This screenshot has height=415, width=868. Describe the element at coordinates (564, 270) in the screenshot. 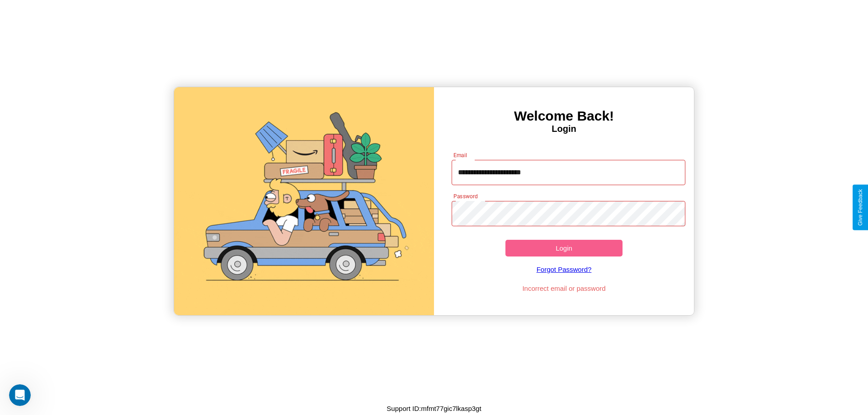

I see `a: Forgot Password?` at that location.